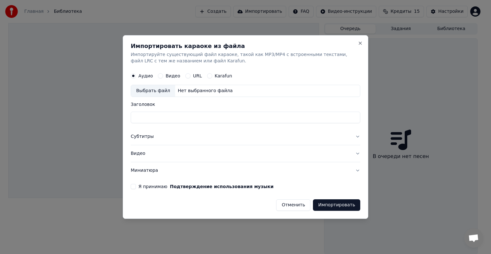 This screenshot has width=491, height=254. I want to click on label: Я принимаю, so click(206, 186).